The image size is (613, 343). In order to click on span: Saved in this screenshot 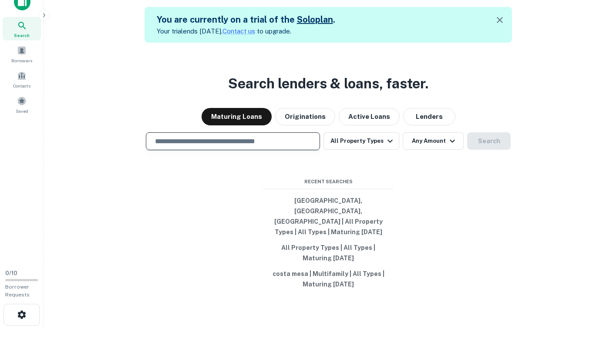, I will do `click(22, 111)`.